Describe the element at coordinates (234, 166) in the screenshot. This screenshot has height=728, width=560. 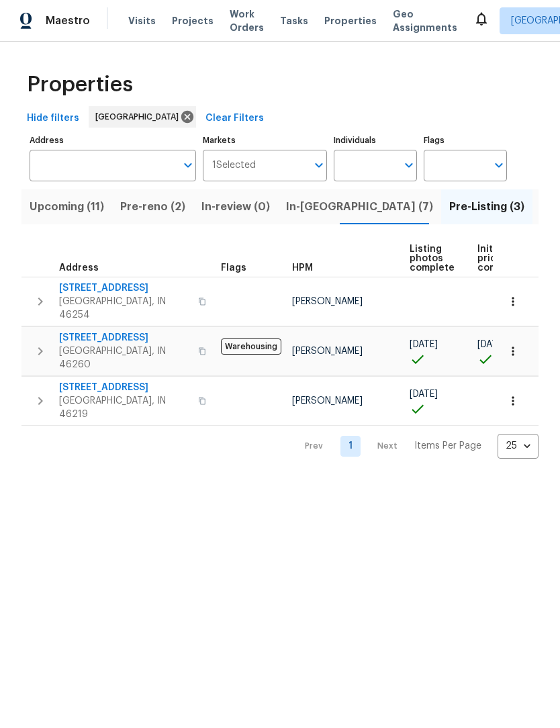
I see `span: 1 Selected` at that location.